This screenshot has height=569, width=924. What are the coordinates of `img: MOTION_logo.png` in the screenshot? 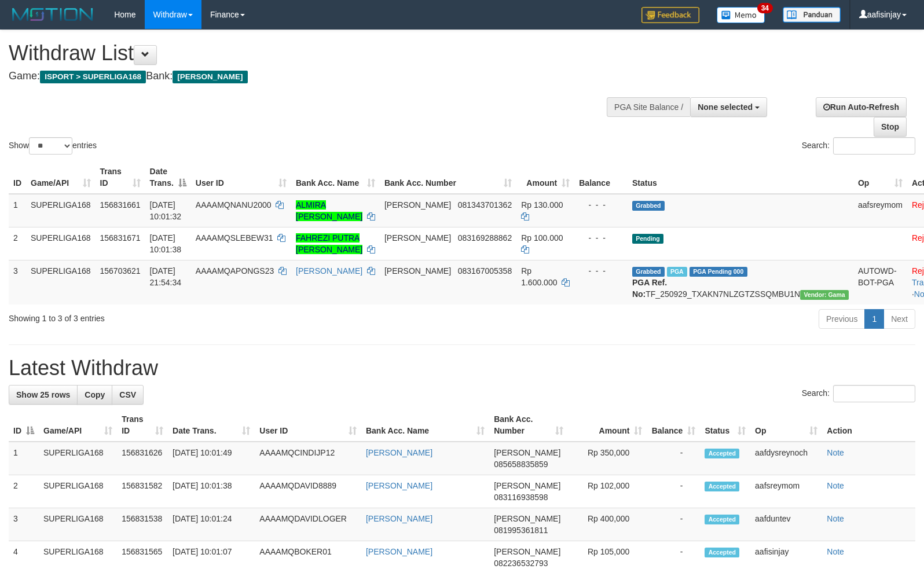 It's located at (53, 14).